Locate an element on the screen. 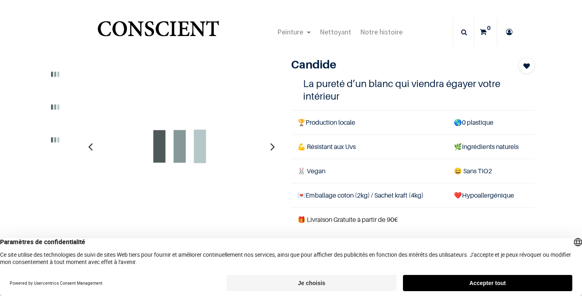  h4: La pureté d’un blanc qui viendra égayer votre intérieur is located at coordinates (413, 90).